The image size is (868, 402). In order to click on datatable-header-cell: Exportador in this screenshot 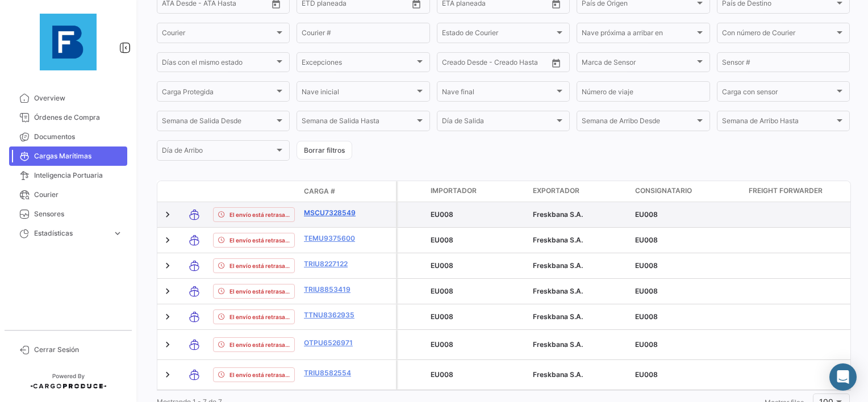, I will do `click(580, 191)`.